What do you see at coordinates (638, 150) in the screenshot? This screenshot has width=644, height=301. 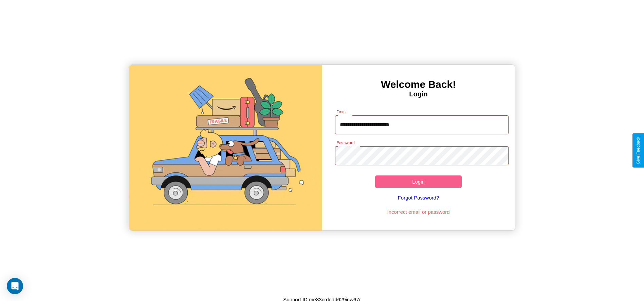 I see `div: Give Feedback` at bounding box center [638, 150].